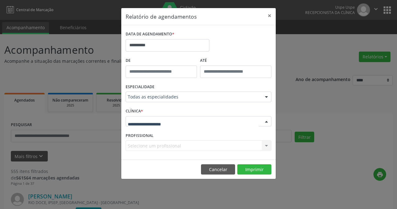 Image resolution: width=397 pixels, height=209 pixels. I want to click on label: De, so click(161, 60).